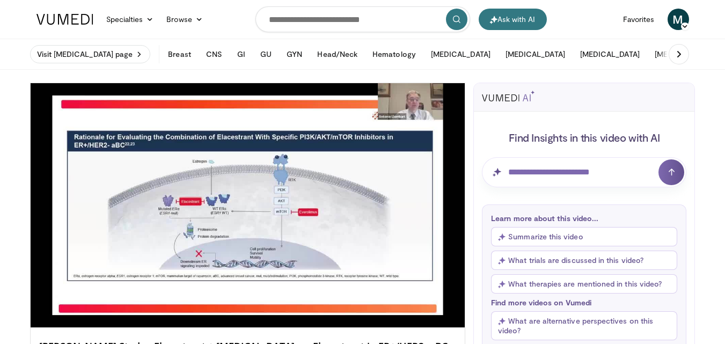  Describe the element at coordinates (584, 284) in the screenshot. I see `button: What therapies are mentioned in this video?` at that location.